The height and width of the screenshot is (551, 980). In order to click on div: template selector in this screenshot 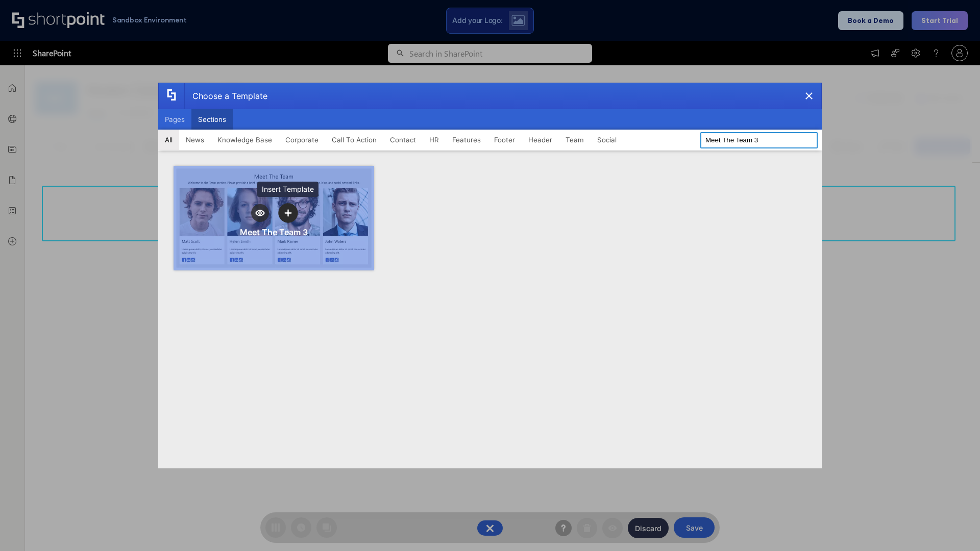, I will do `click(490, 275)`.